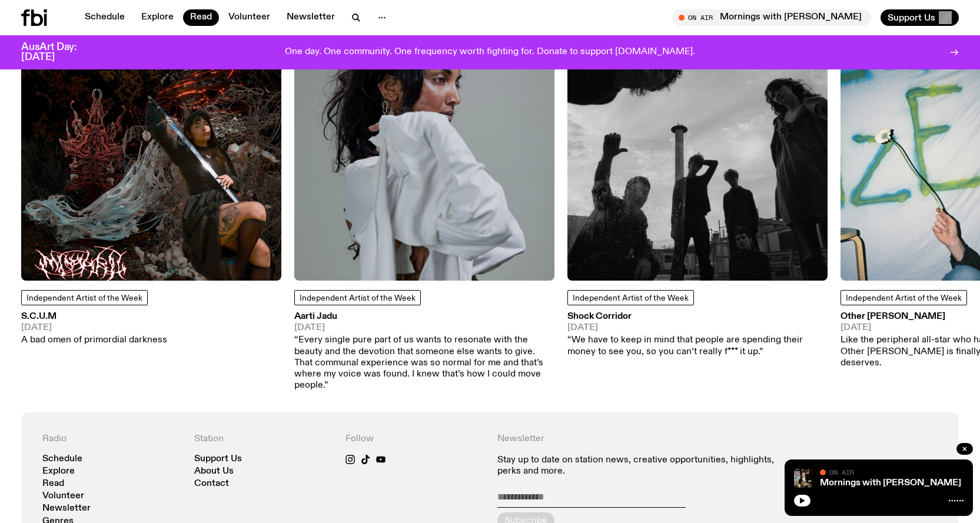 The image size is (980, 523). What do you see at coordinates (111, 439) in the screenshot?
I see `h4: Radio` at bounding box center [111, 439].